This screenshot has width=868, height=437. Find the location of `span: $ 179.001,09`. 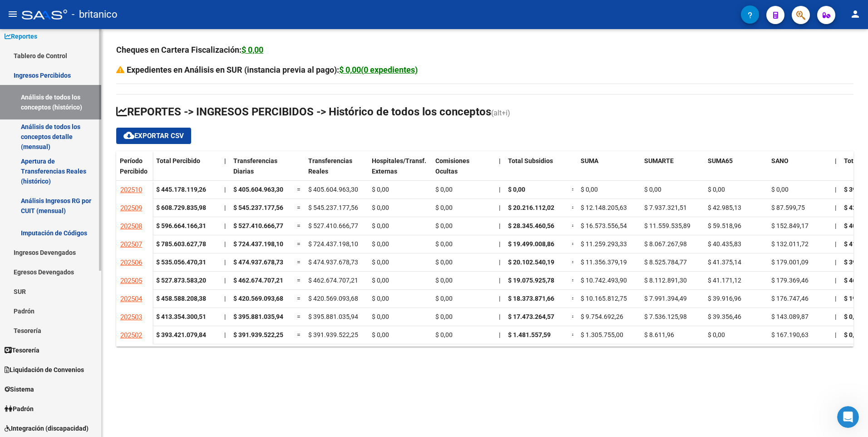

span: $ 179.001,09 is located at coordinates (790, 262).